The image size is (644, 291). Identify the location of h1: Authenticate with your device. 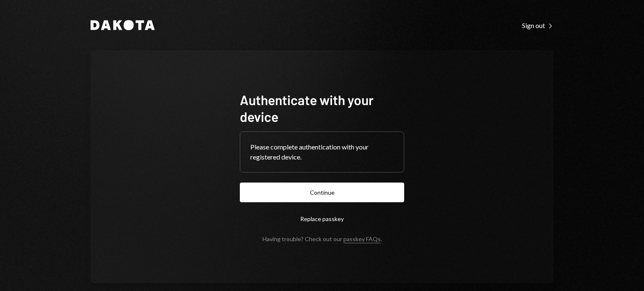
(322, 108).